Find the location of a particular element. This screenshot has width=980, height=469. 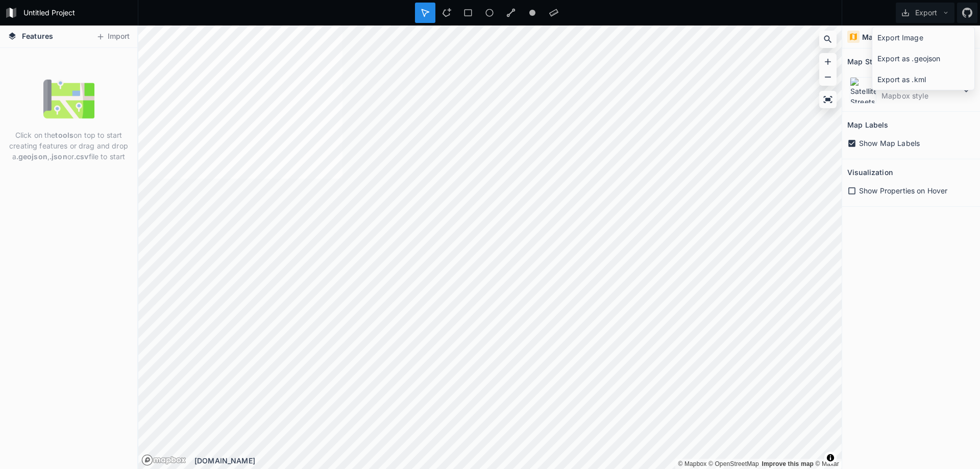

button: Export is located at coordinates (925, 13).